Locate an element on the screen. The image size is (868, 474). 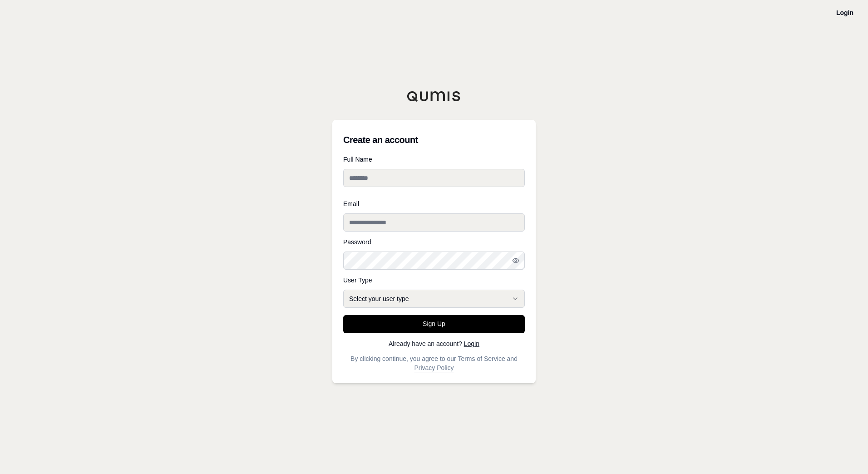
label: User Type is located at coordinates (434, 281).